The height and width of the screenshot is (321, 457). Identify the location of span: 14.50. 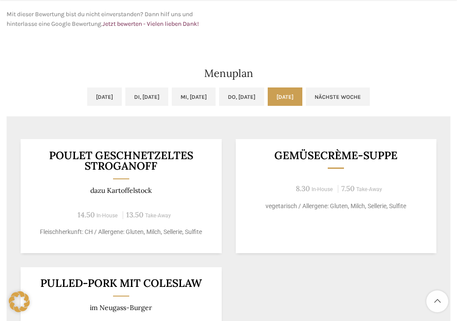
(86, 215).